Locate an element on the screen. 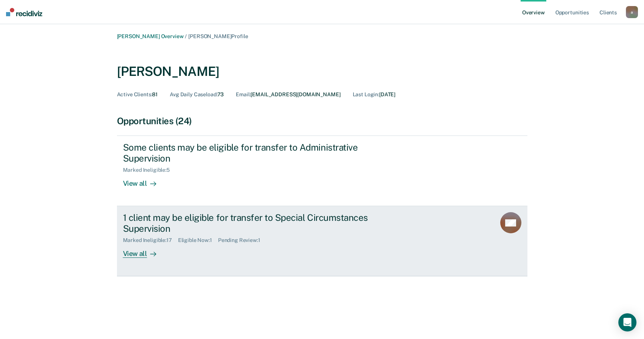 This screenshot has width=644, height=339. img: Recidiviz is located at coordinates (24, 12).